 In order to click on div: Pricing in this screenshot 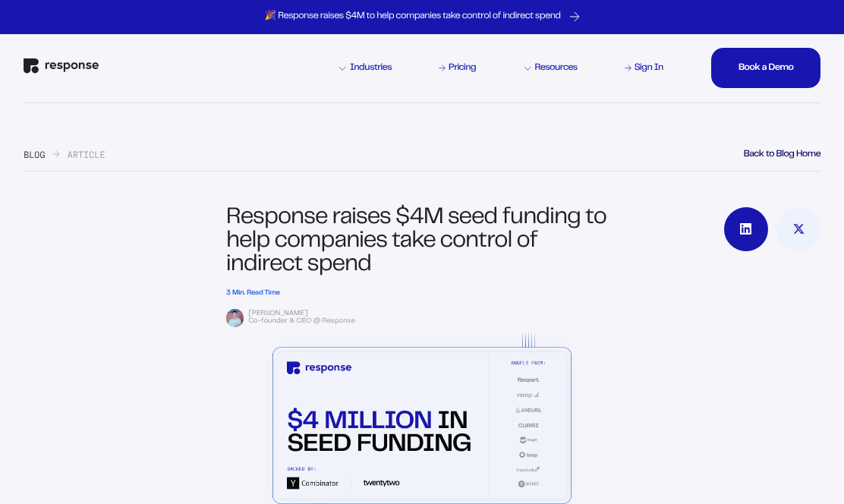, I will do `click(462, 68)`.